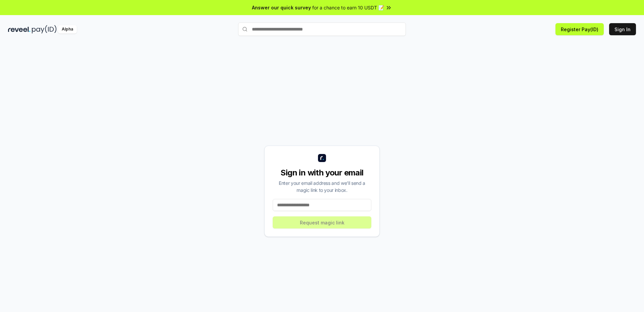  What do you see at coordinates (349, 7) in the screenshot?
I see `span: for a chance to earn 10 USDT 📝` at bounding box center [349, 7].